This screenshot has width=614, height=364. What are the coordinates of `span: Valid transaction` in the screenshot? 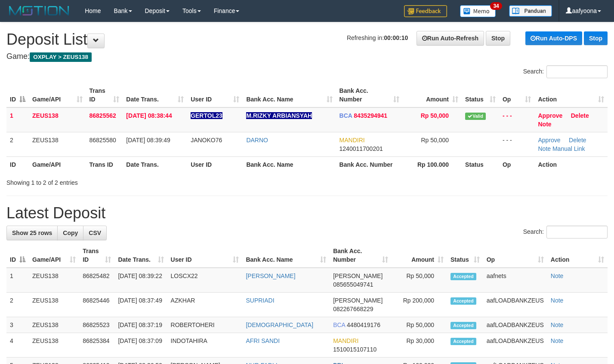 It's located at (475, 116).